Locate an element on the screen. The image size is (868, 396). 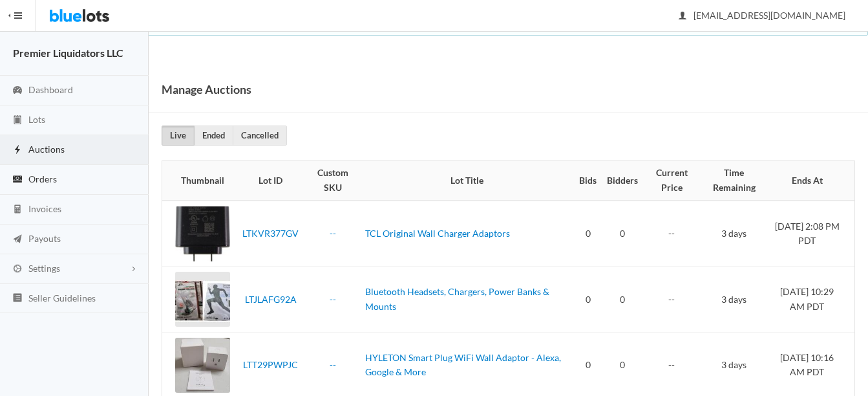
ion-icon: paper plane is located at coordinates (17, 240).